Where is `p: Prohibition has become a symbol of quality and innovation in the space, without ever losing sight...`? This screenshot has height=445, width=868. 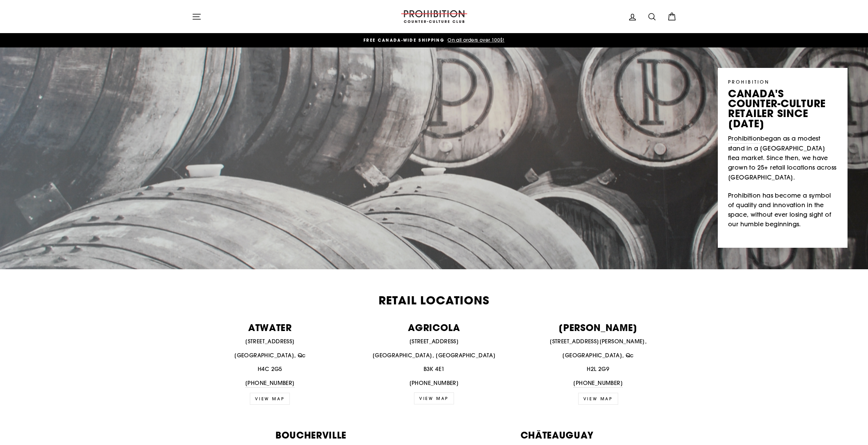 p: Prohibition has become a symbol of quality and innovation in the space, without ever losing sight... is located at coordinates (783, 210).